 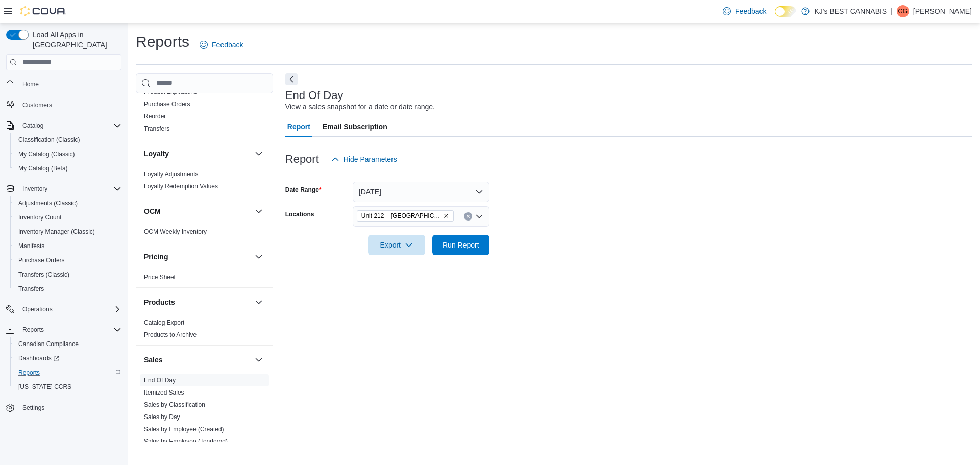 What do you see at coordinates (70, 189) in the screenshot?
I see `span: Inventory` at bounding box center [70, 189].